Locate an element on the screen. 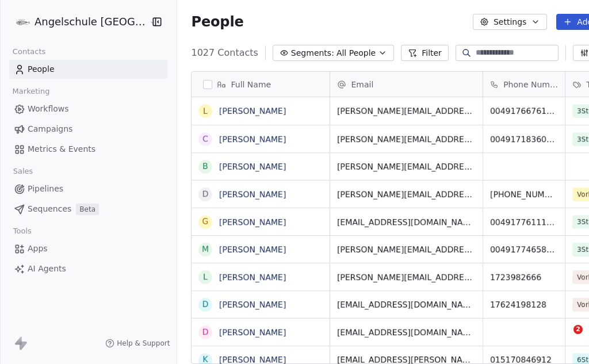 The image size is (589, 364). span: AI Agents is located at coordinates (47, 268).